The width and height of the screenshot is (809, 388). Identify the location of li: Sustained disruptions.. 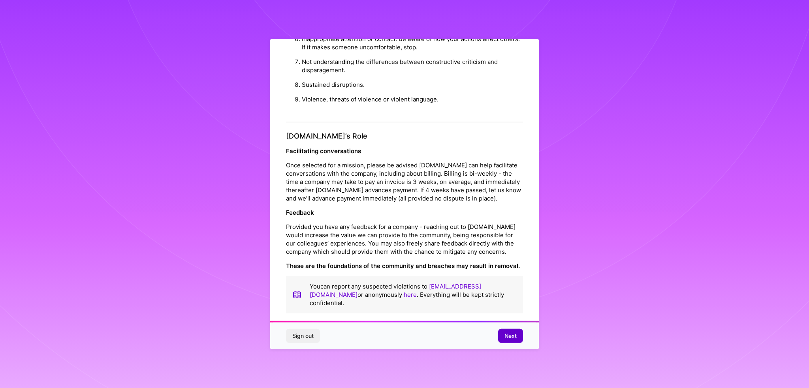
(412, 85).